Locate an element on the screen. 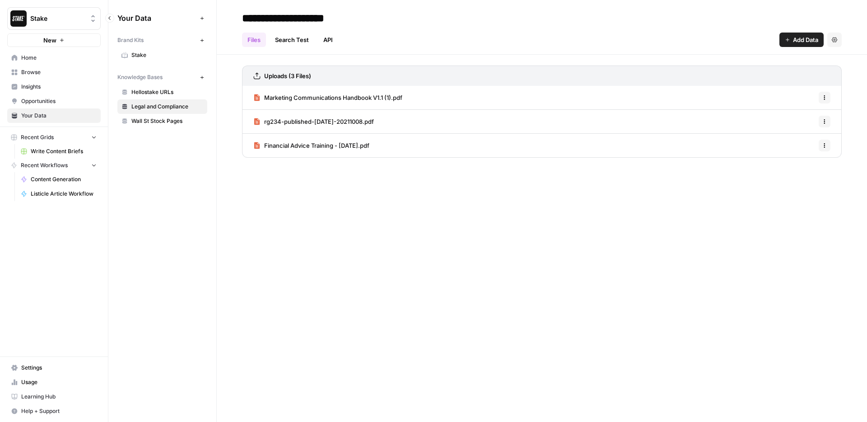 This screenshot has height=422, width=867. a: Browse is located at coordinates (54, 72).